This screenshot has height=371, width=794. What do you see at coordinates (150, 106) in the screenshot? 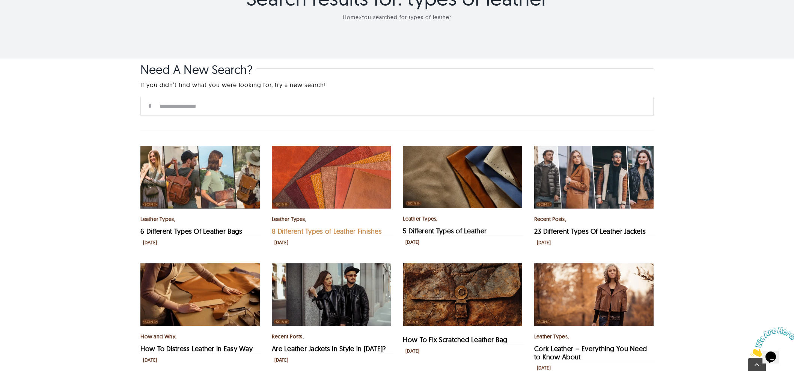
I see `input: Search` at bounding box center [150, 106].